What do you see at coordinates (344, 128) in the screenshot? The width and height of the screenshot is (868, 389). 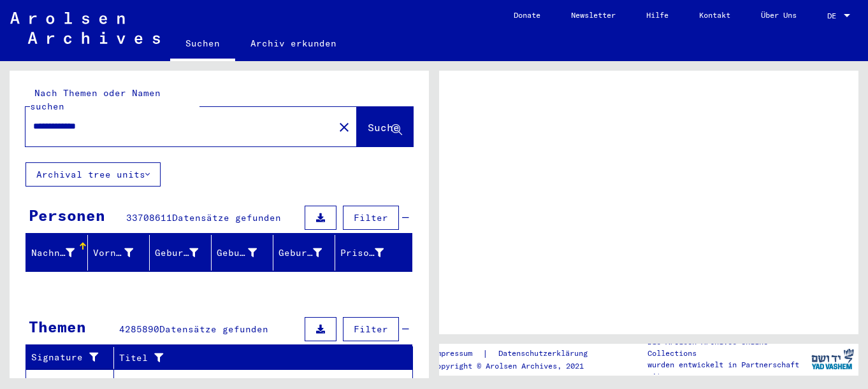 I see `mat-icon: close` at bounding box center [344, 128].